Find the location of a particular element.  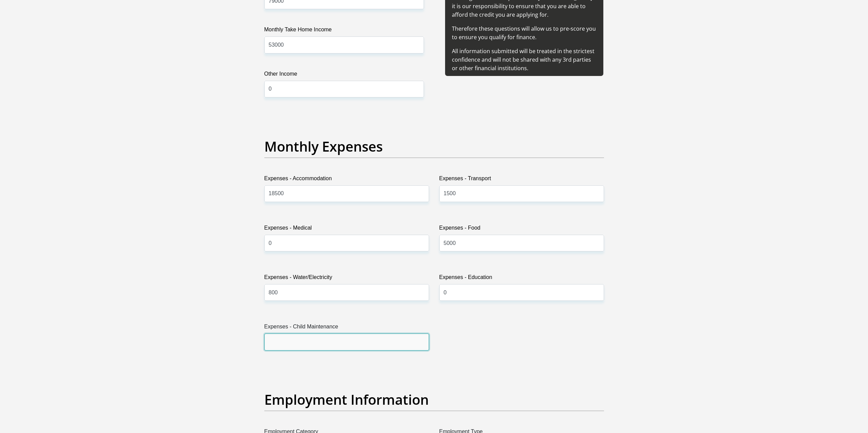

input: Expenses - Accommodation is located at coordinates (347, 194).